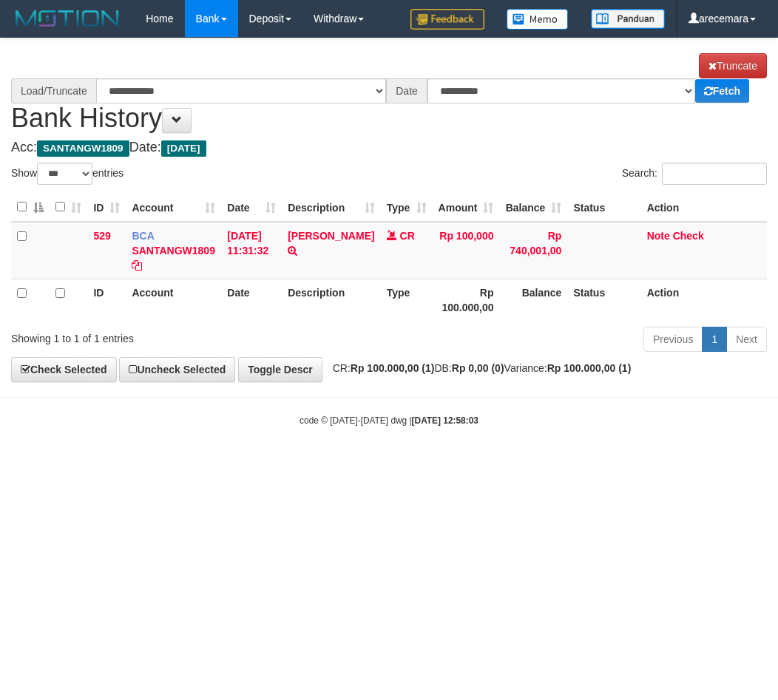 Image resolution: width=778 pixels, height=700 pixels. Describe the element at coordinates (627, 19) in the screenshot. I see `img: panduan.png` at that location.